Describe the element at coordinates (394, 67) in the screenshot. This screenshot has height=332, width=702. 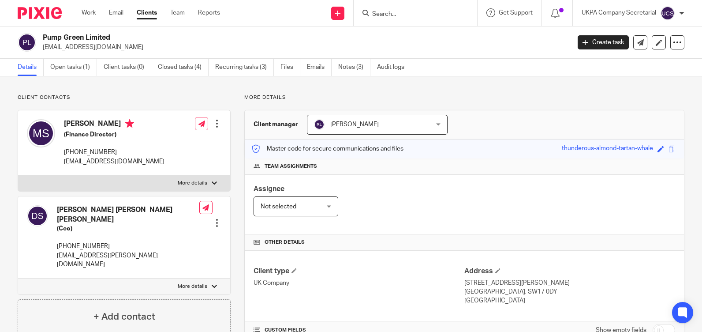
I see `a: Audit logs` at that location.